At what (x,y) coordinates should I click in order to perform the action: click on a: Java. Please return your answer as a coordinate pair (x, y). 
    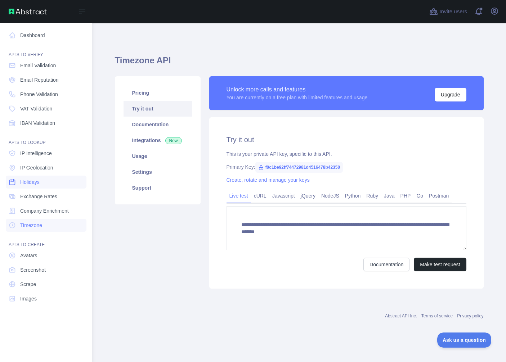
    Looking at the image, I should click on (389, 196).